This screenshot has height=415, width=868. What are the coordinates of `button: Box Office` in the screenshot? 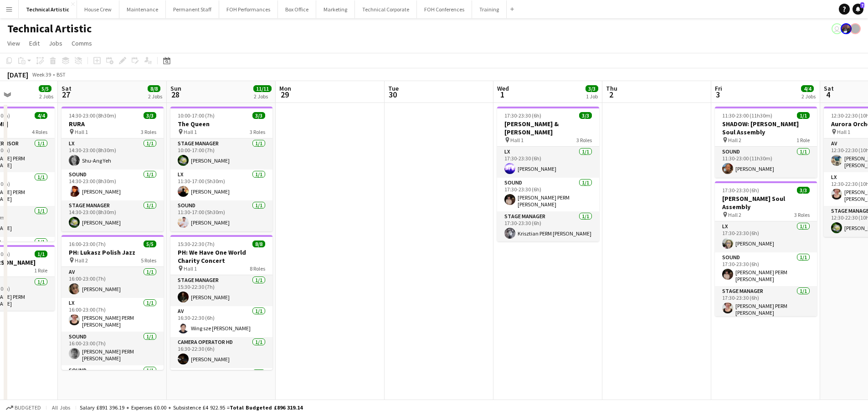 It's located at (297, 9).